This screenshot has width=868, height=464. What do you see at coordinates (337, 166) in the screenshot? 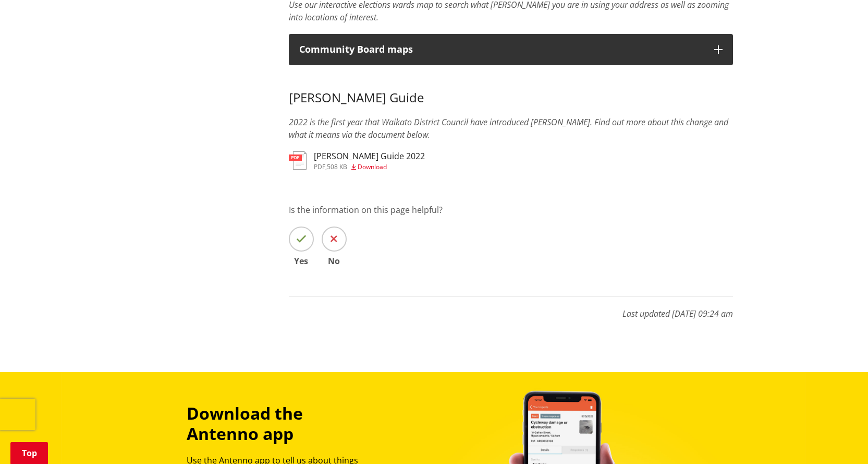
I see `span: 508 KB` at bounding box center [337, 166].